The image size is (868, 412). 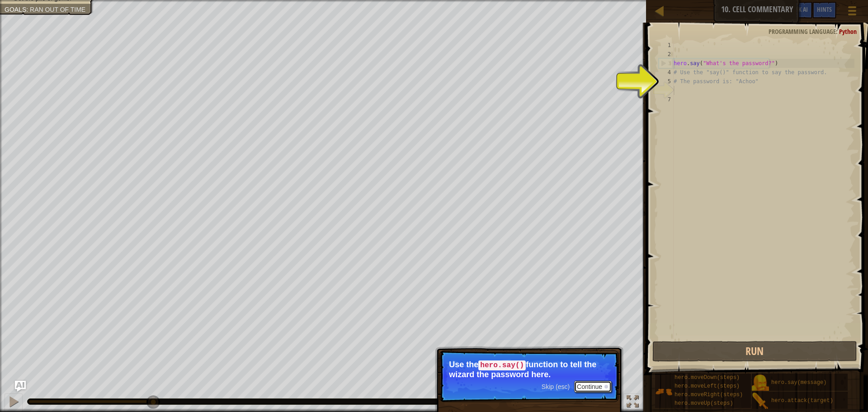 I want to click on div: 2, so click(x=666, y=54).